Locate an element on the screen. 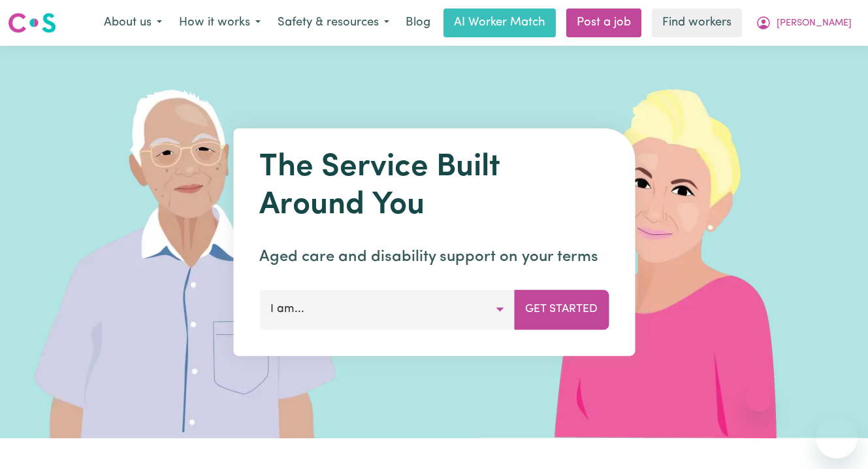  button: How it works is located at coordinates (220, 23).